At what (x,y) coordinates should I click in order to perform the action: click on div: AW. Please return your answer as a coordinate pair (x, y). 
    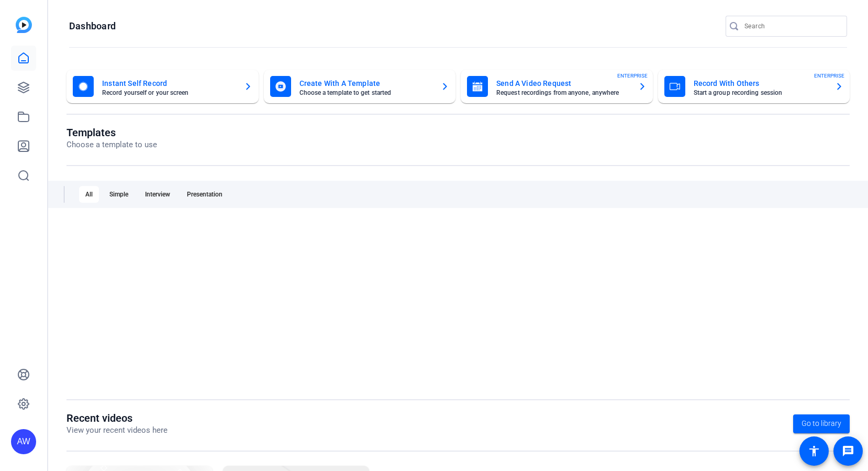
    Looking at the image, I should click on (24, 441).